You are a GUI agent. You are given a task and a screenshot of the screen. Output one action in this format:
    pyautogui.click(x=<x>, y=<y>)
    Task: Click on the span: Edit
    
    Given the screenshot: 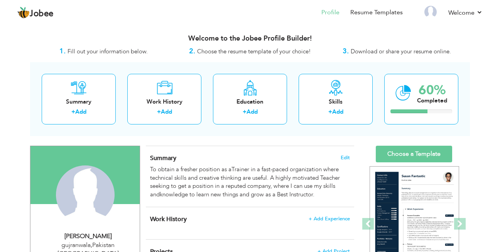 What is the action you would take?
    pyautogui.click(x=345, y=157)
    